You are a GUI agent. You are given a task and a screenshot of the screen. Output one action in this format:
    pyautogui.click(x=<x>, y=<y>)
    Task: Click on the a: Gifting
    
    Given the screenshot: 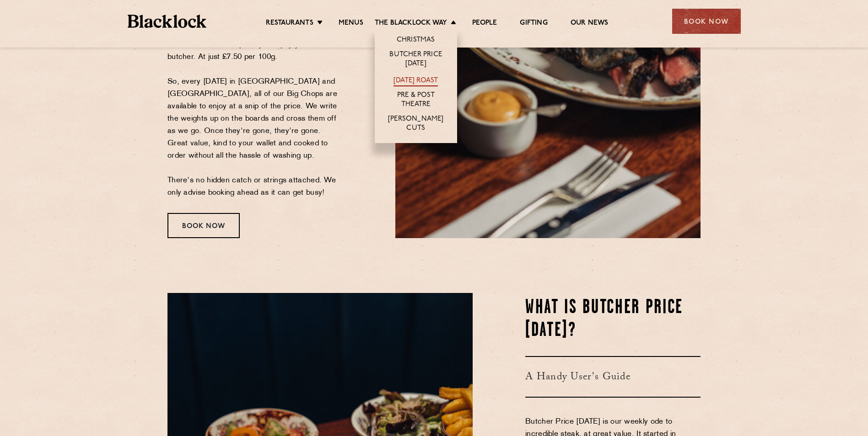 What is the action you would take?
    pyautogui.click(x=533, y=24)
    